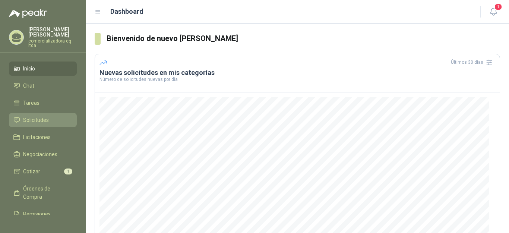  What do you see at coordinates (46, 193) in the screenshot?
I see `span: Órdenes de Compra` at bounding box center [46, 193].